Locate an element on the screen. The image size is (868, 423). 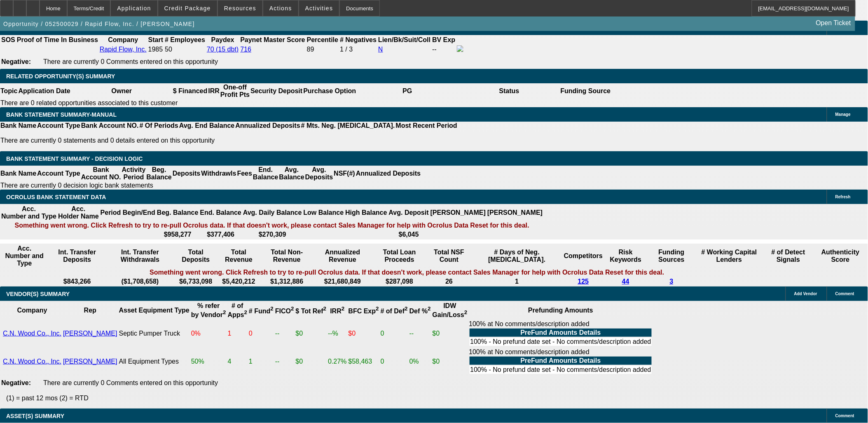
th: Avg. Deposits is located at coordinates (319, 174).